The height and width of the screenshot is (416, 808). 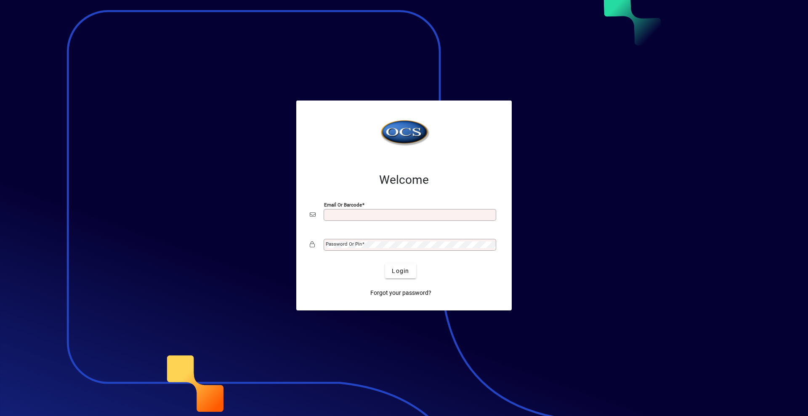 What do you see at coordinates (343, 205) in the screenshot?
I see `mat-label: Email or Barcode` at bounding box center [343, 205].